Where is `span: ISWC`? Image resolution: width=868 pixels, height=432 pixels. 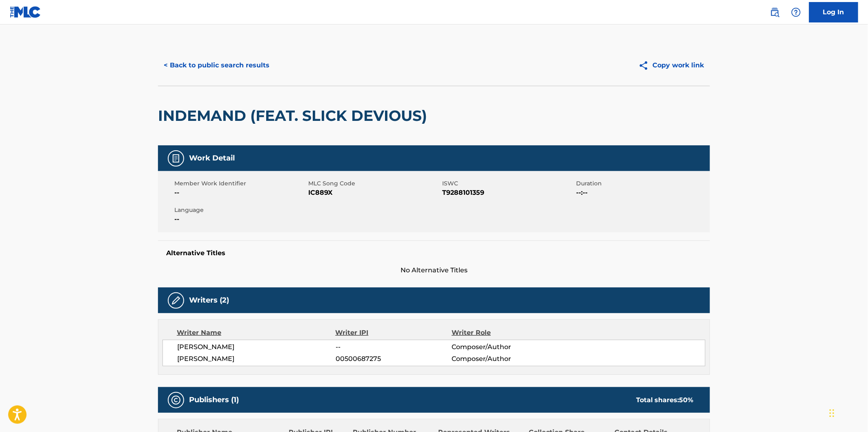
span: ISWC is located at coordinates (507, 183).